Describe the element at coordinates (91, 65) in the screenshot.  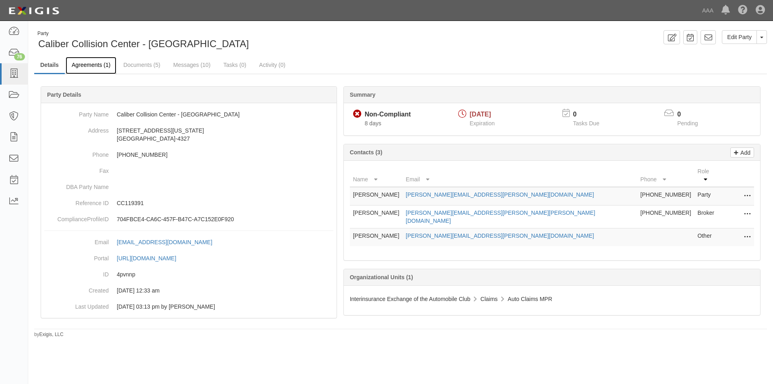
I see `a: Agreements (1)` at that location.